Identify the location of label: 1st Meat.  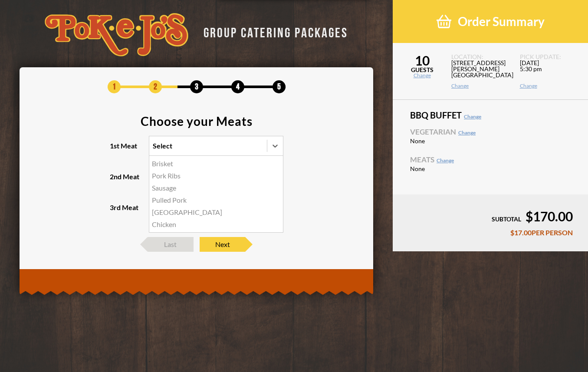
(197, 145).